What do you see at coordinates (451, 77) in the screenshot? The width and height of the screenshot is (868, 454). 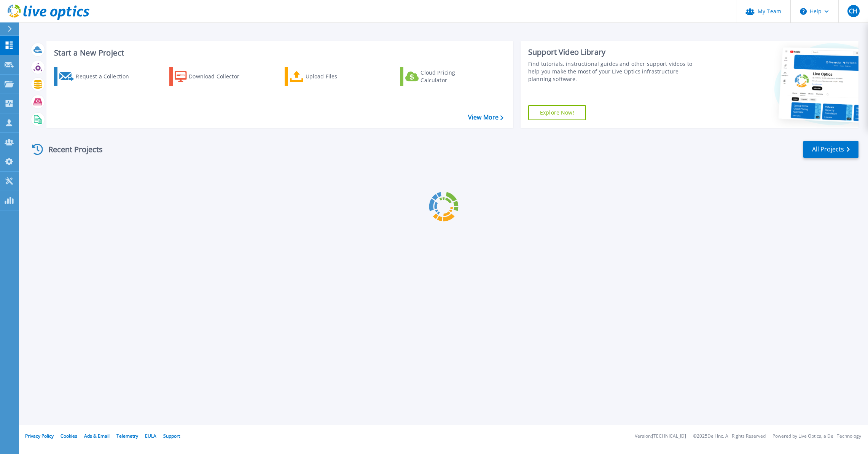 I see `div: Cloud Pricing Calculator` at bounding box center [451, 77].